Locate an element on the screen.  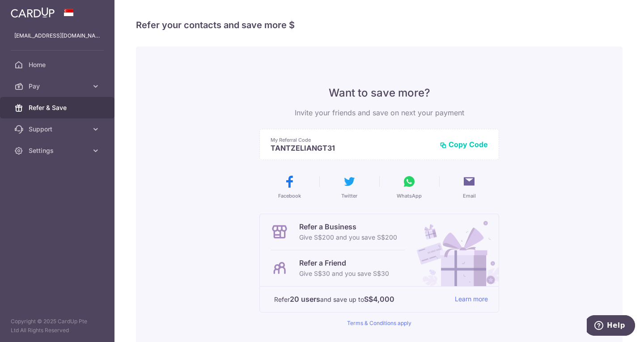
strong: 20 users is located at coordinates (305, 299).